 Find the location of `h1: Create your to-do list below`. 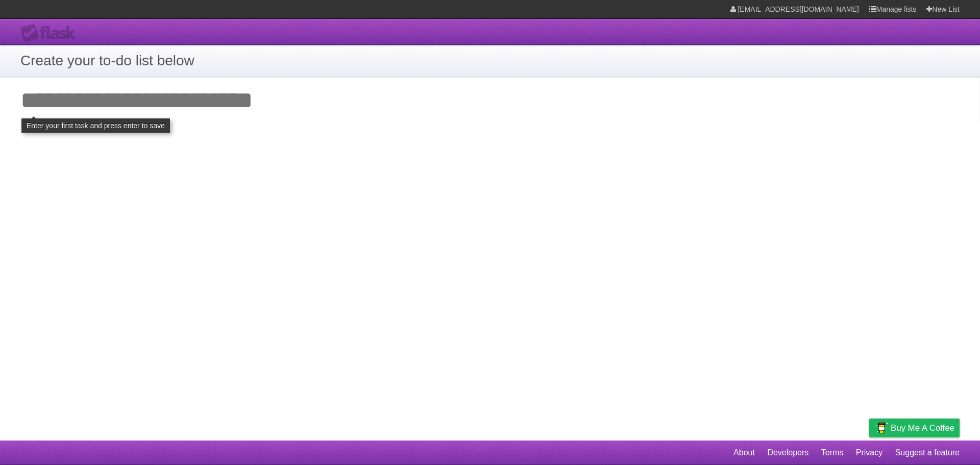

h1: Create your to-do list below is located at coordinates (490, 61).